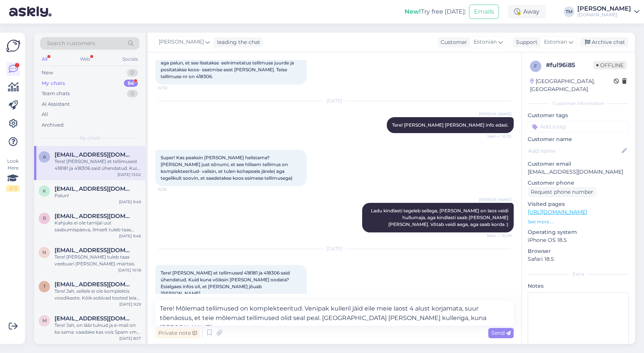 This screenshot has height=353, width=644. I want to click on p: See more ..., so click(578, 222).